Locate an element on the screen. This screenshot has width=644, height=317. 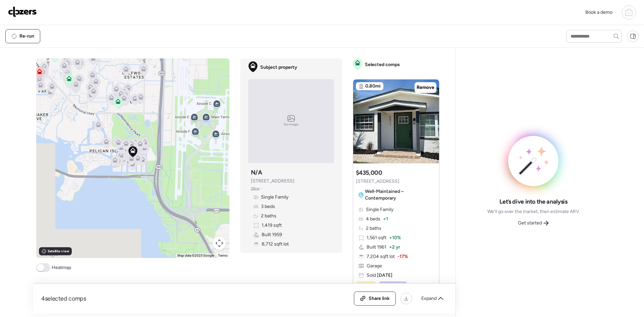
img: Logo is located at coordinates (22, 12).